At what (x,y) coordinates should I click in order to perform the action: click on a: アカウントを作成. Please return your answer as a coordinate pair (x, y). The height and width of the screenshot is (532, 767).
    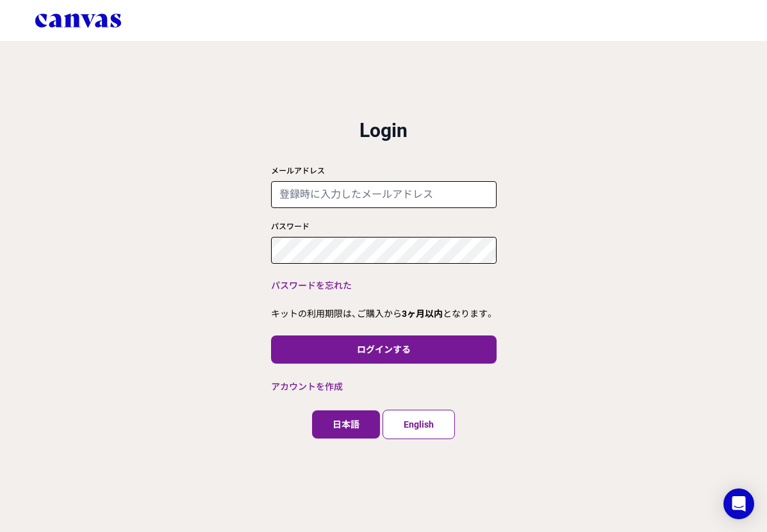
    Looking at the image, I should click on (307, 387).